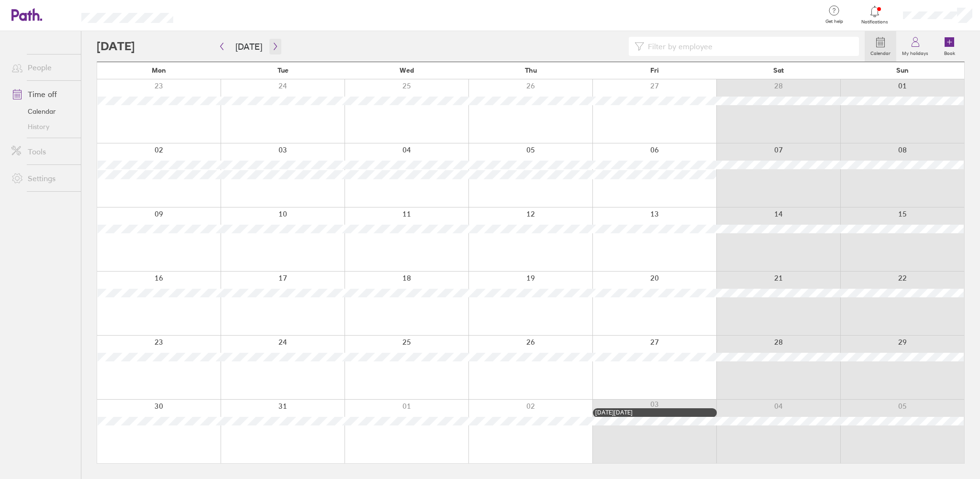  What do you see at coordinates (903, 70) in the screenshot?
I see `span: Sun` at bounding box center [903, 70].